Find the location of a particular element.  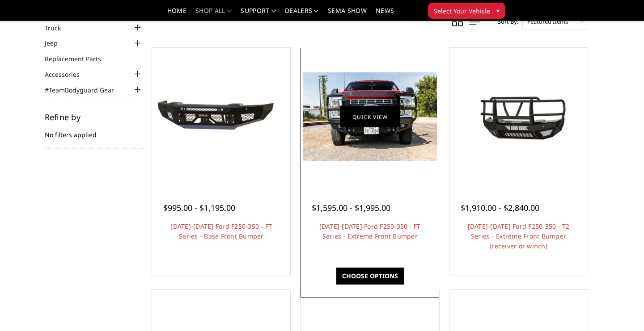

img: 2023-2025 Ford F250-350 - FT Series - Base Front Bumper is located at coordinates (221, 117).